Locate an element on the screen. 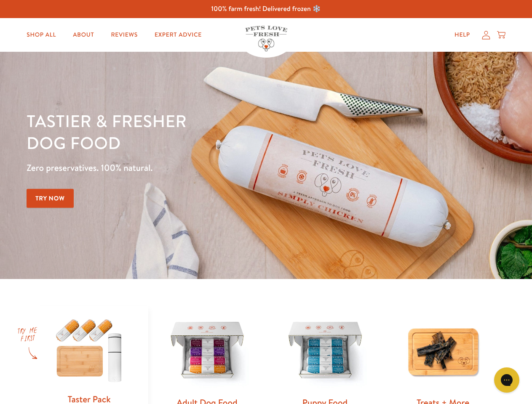 This screenshot has width=532, height=404. a: Shop All is located at coordinates (41, 35).